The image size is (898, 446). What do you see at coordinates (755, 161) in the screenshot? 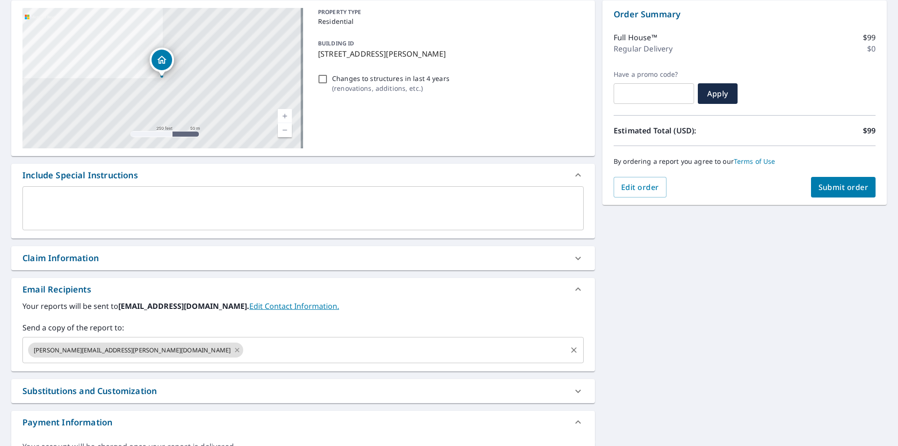
I see `a: Terms of Use` at bounding box center [755, 161].